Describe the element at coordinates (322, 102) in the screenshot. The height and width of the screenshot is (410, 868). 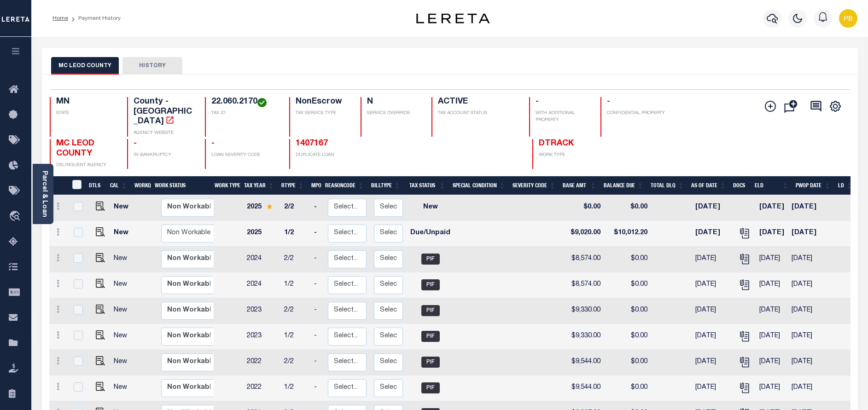
I see `h4: NonEscrow` at that location.